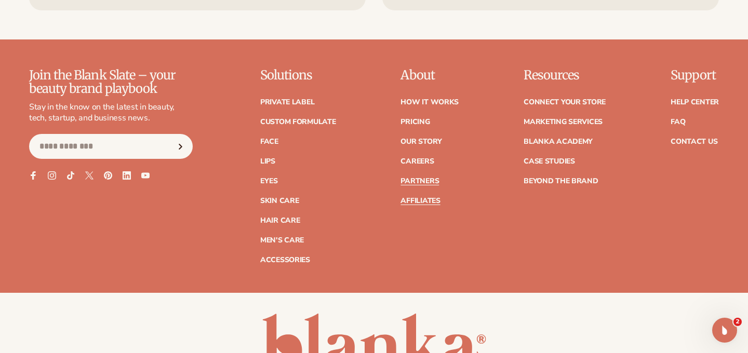  Describe the element at coordinates (558, 142) in the screenshot. I see `a: Blanka Academy` at that location.